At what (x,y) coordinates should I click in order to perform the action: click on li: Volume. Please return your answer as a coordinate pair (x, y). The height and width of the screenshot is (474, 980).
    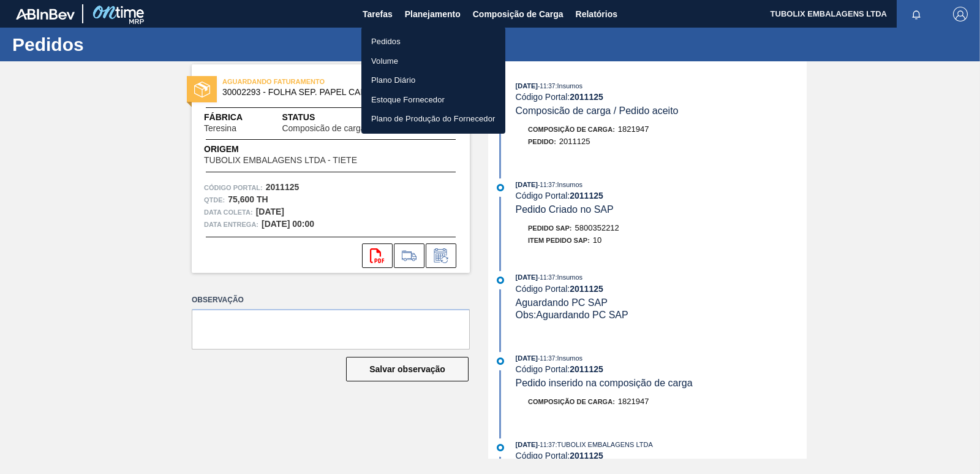
    Looking at the image, I should click on (433, 61).